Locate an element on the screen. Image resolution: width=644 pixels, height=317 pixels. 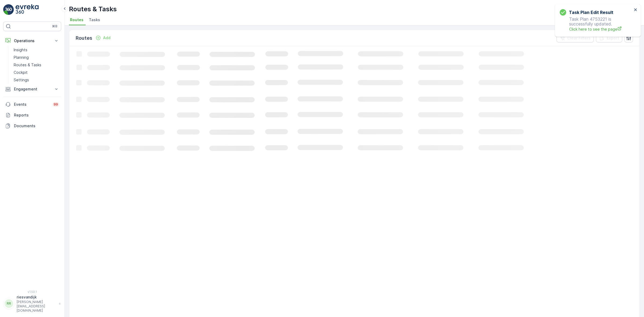
div: RR is located at coordinates (9, 304).